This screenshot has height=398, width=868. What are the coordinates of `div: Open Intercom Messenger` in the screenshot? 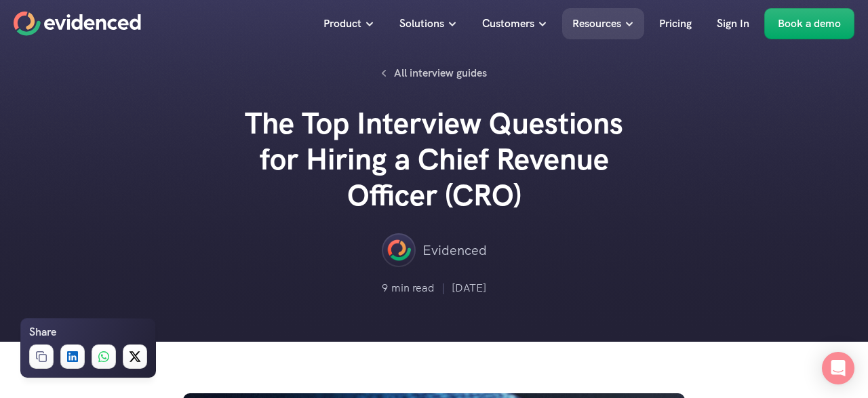 It's located at (838, 368).